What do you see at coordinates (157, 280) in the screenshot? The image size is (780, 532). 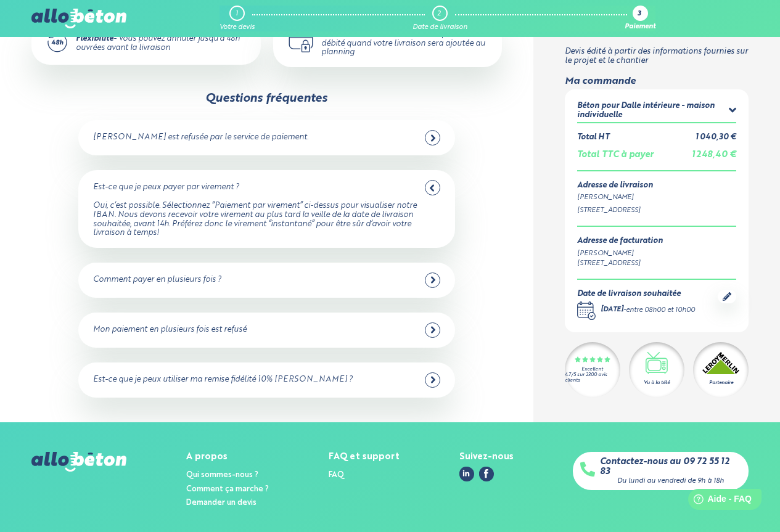 I see `div: Comment payer en plusieurs fois ?` at bounding box center [157, 280].